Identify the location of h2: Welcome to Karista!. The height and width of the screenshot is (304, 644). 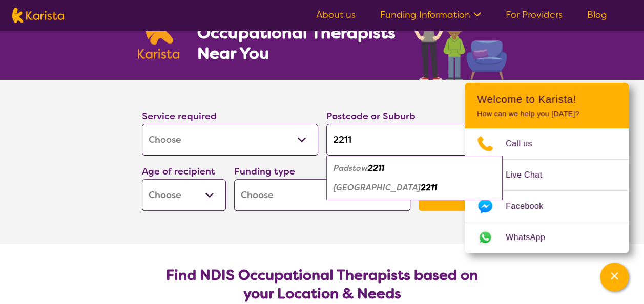
(547, 100).